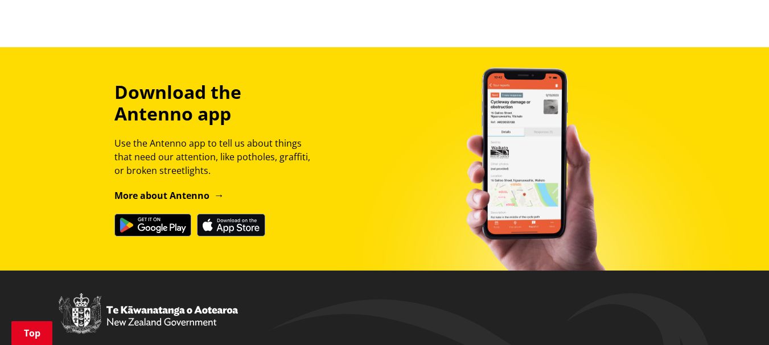  I want to click on a: New Zealand Government, so click(148, 324).